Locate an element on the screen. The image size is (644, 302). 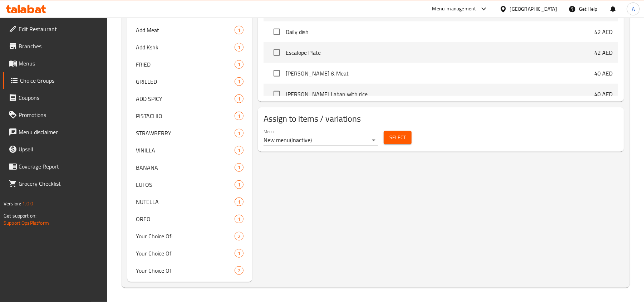
div: New menu(Inactive) is located at coordinates (321, 141).